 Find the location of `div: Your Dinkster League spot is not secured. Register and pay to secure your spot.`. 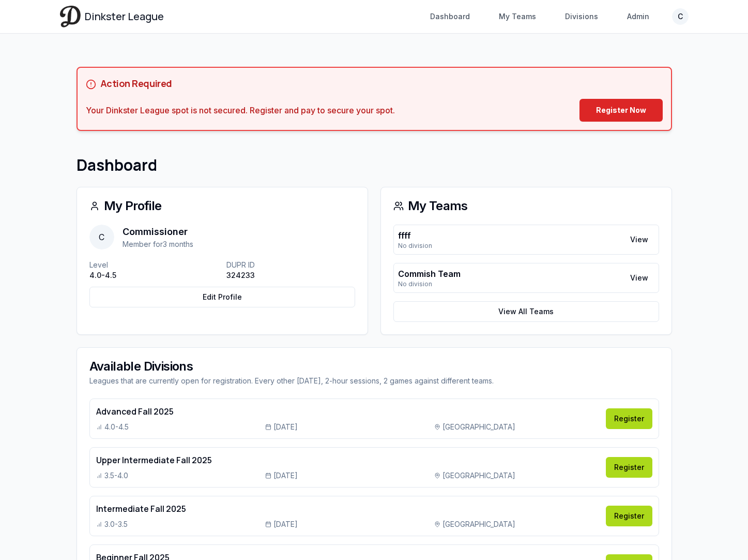

div: Your Dinkster League spot is not secured. Register and pay to secure your spot. is located at coordinates (241, 110).